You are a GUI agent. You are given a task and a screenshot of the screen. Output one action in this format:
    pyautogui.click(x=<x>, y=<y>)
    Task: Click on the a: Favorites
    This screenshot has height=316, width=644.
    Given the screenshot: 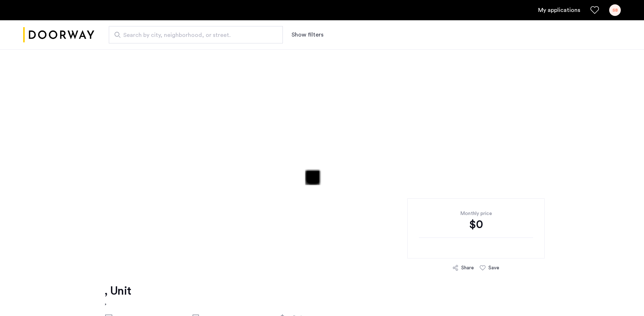 What is the action you would take?
    pyautogui.click(x=595, y=10)
    